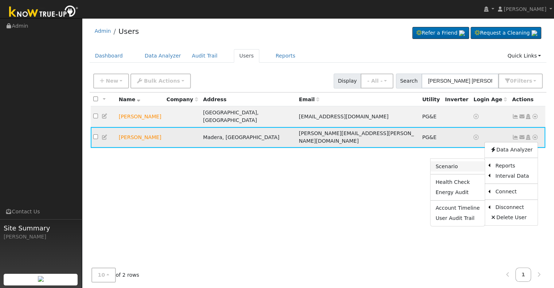 This screenshot has height=288, width=554. Describe the element at coordinates (490, 99) in the screenshot. I see `span: Days since last login` at that location.